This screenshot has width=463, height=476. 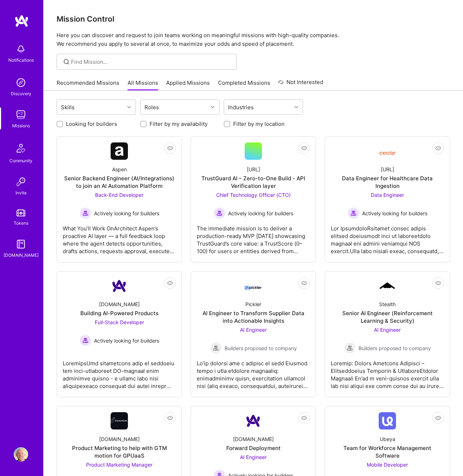 I want to click on a: All Missions, so click(x=143, y=84).